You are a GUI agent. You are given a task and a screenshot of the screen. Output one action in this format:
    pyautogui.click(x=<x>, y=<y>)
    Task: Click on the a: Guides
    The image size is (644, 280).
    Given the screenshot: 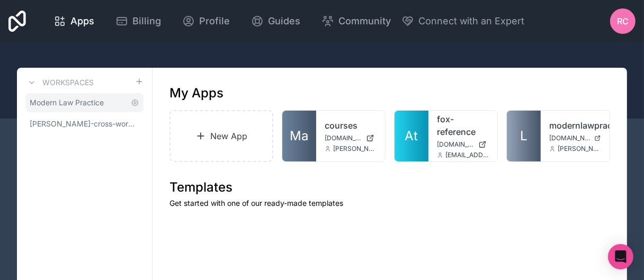 What is the action you would take?
    pyautogui.click(x=275, y=22)
    